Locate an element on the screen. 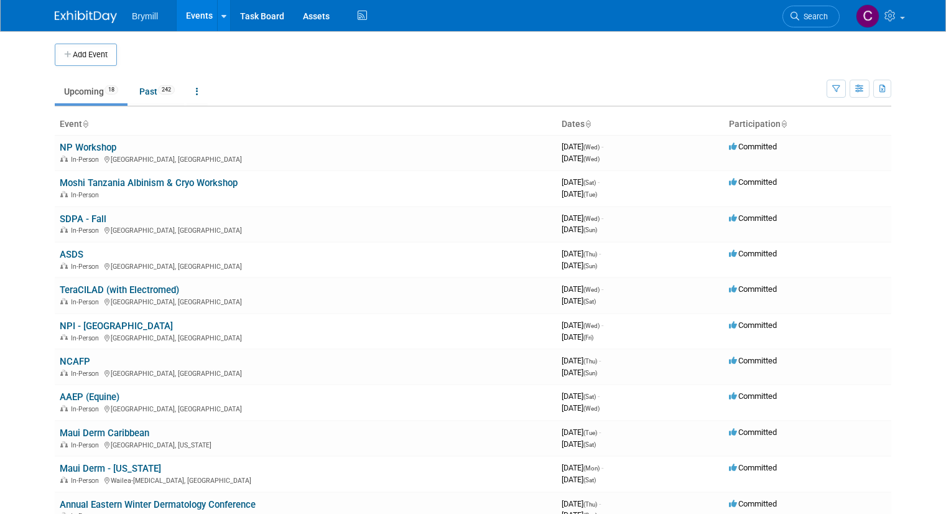  a: ASDS is located at coordinates (72, 254).